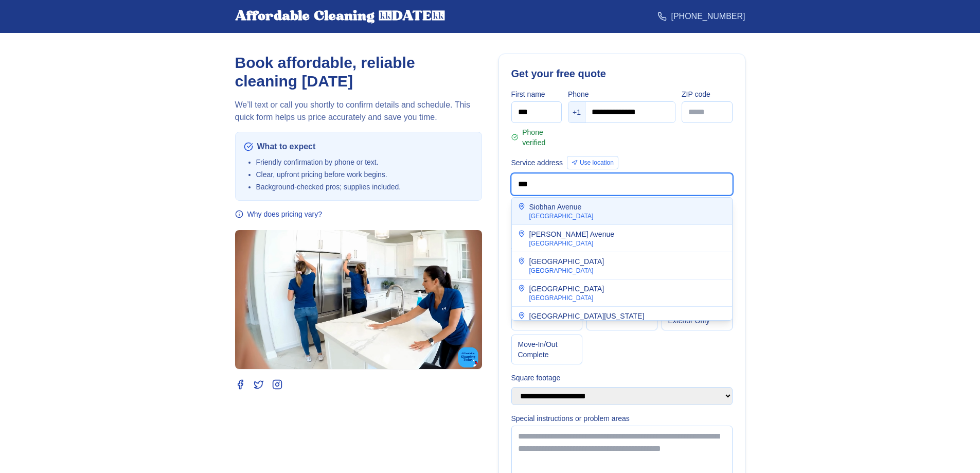 Image resolution: width=980 pixels, height=473 pixels. I want to click on button: Move‑In/Out Complete, so click(547, 349).